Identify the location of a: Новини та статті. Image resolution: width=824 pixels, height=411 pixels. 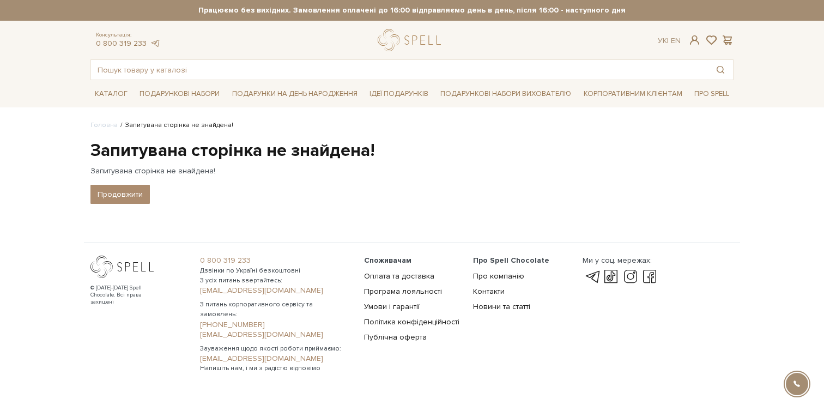
(501, 306).